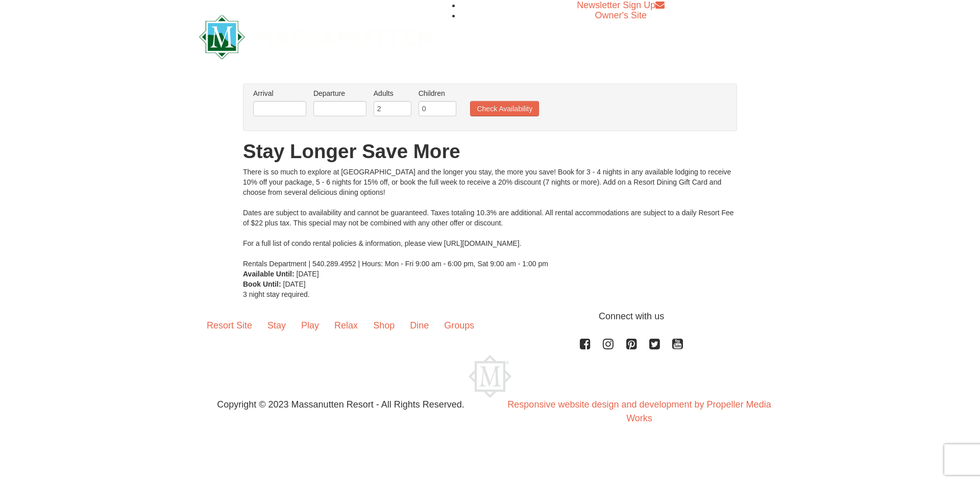 Image resolution: width=980 pixels, height=482 pixels. Describe the element at coordinates (504, 109) in the screenshot. I see `button: Check Availability` at that location.